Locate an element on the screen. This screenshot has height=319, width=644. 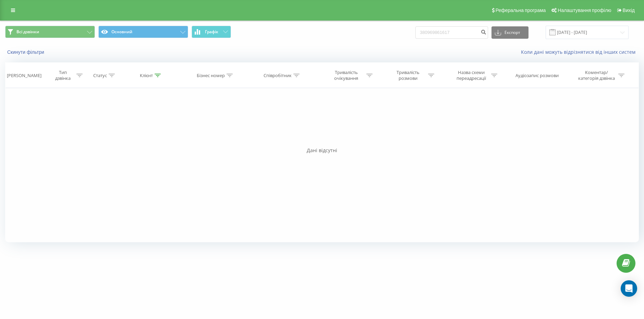
div: Назва схеми переадресації is located at coordinates (471, 76).